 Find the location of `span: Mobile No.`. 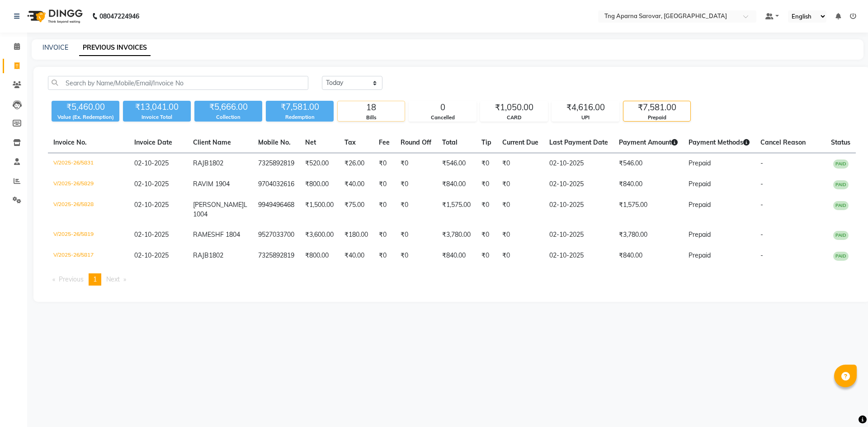

span: Mobile No. is located at coordinates (275, 143).